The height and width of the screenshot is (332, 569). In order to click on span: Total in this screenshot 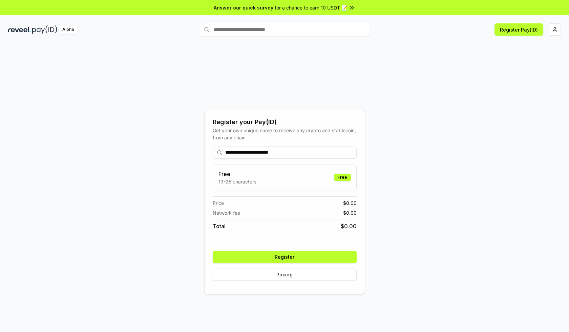, I will do `click(219, 226)`.